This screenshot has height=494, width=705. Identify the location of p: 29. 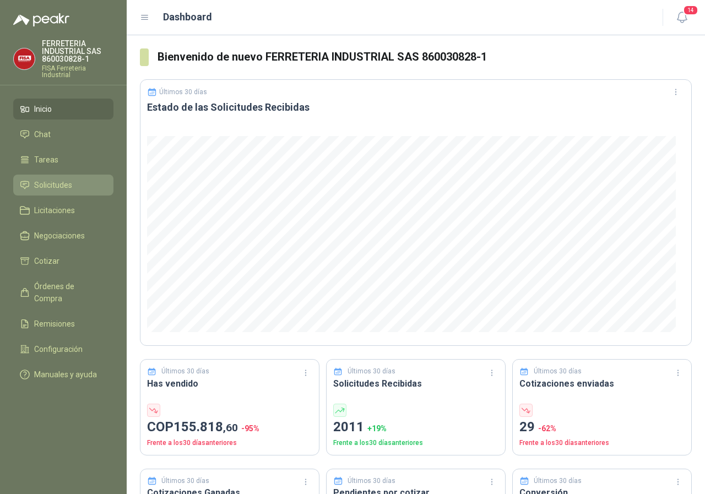
(602, 427).